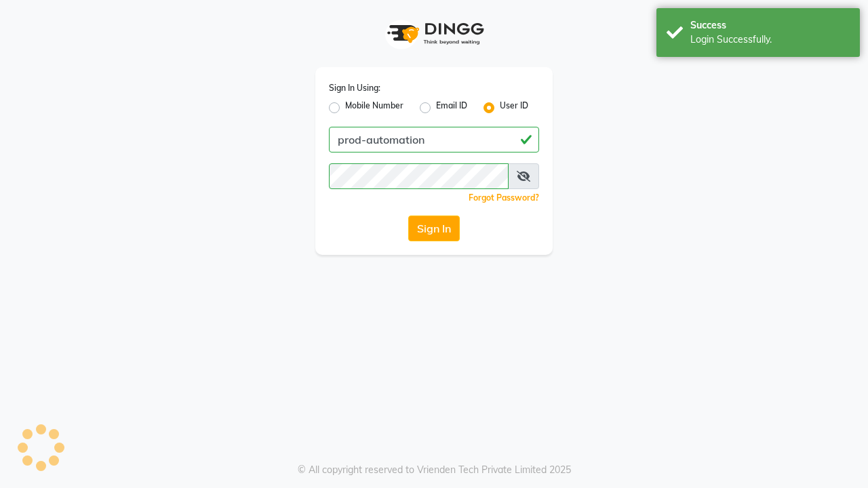 The height and width of the screenshot is (488, 868). What do you see at coordinates (452, 107) in the screenshot?
I see `label: Email ID` at bounding box center [452, 107].